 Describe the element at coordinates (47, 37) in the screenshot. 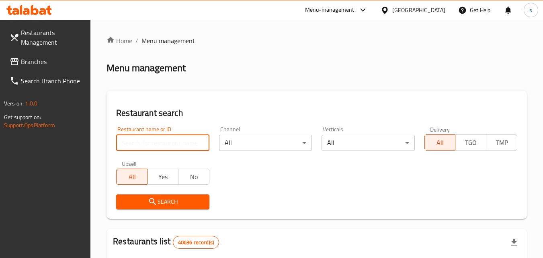

I see `a: Restaurants Management` at that location.